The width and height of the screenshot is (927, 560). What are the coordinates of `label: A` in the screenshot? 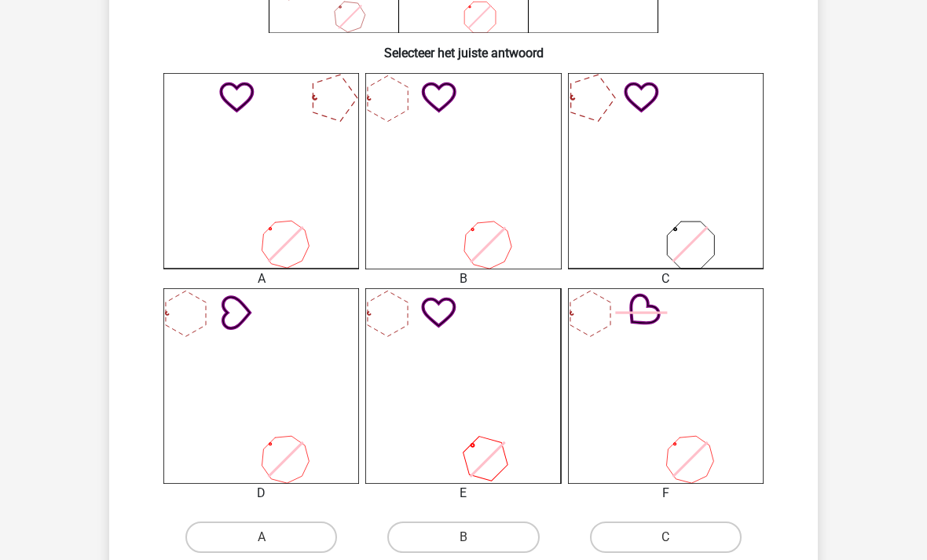 It's located at (261, 537).